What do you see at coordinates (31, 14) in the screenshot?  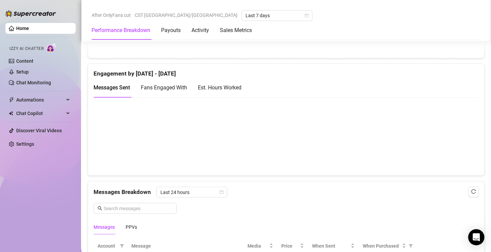 I see `img: logo-BBDzfeDw.svg` at bounding box center [31, 14].